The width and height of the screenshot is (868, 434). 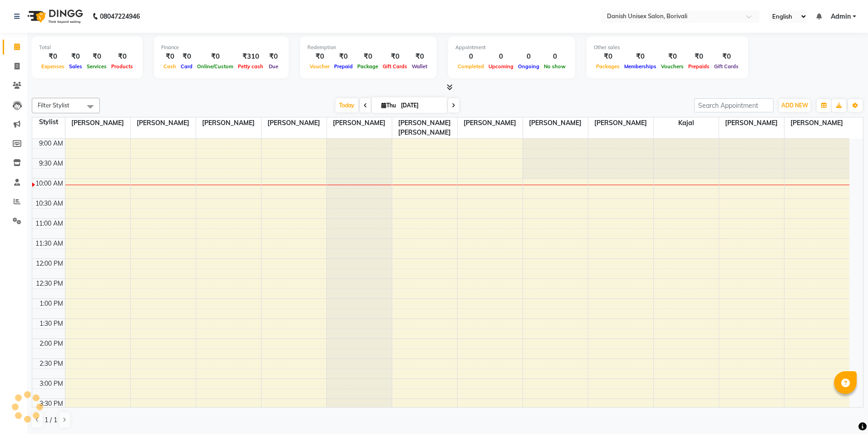 What do you see at coordinates (687, 122) in the screenshot?
I see `span: Kajal` at bounding box center [687, 122].